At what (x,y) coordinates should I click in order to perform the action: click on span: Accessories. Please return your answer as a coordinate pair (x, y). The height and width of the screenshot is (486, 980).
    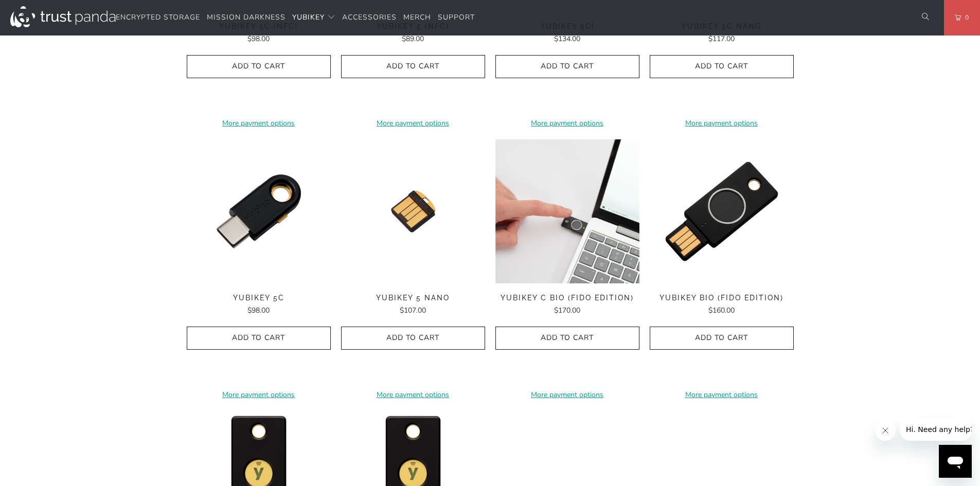
    Looking at the image, I should click on (369, 17).